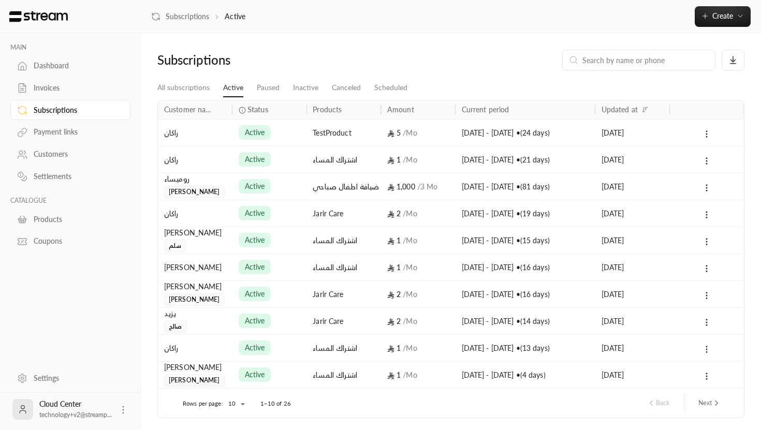 This screenshot has width=761, height=430. Describe the element at coordinates (76, 66) in the screenshot. I see `div: Dashboard` at that location.